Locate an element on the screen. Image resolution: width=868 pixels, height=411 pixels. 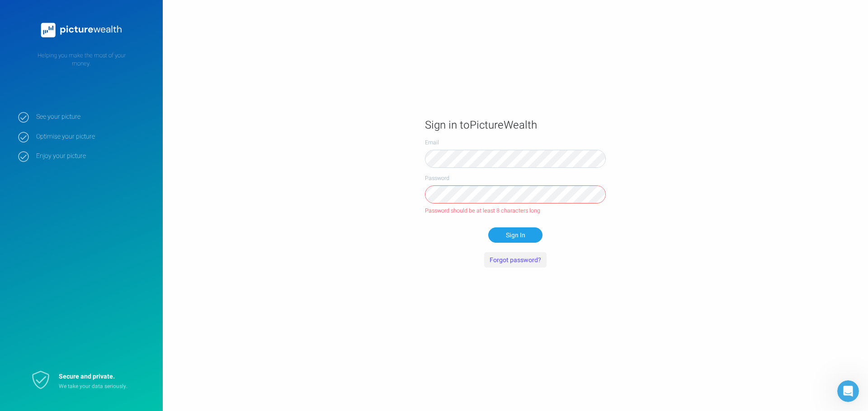
label: Password is located at coordinates (516, 178).